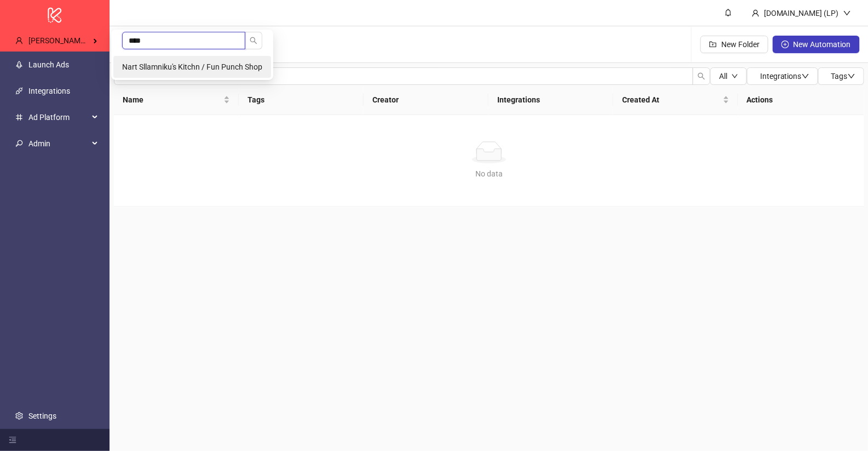  I want to click on span: Ad Platform, so click(59, 117).